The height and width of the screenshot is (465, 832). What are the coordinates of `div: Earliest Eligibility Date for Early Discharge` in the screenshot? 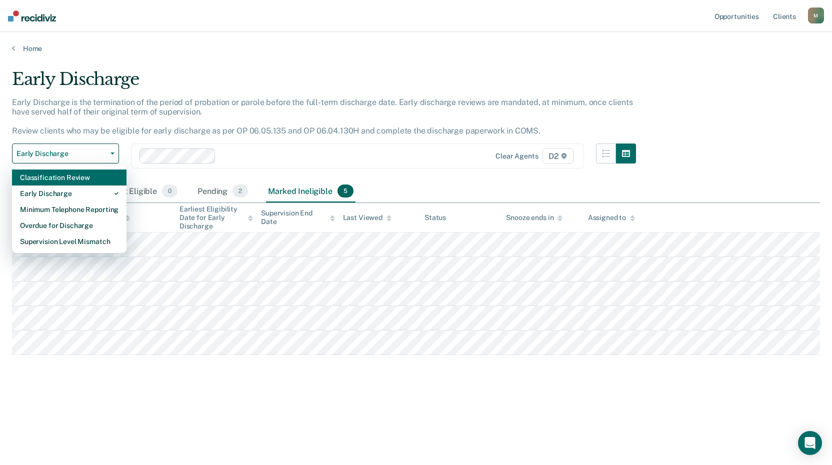 It's located at (216, 218).